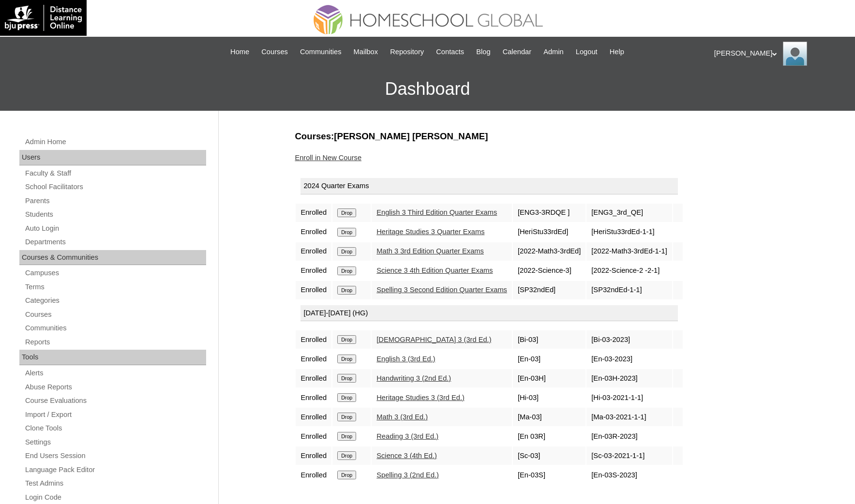 This screenshot has height=504, width=855. I want to click on a: Clone Tools, so click(115, 428).